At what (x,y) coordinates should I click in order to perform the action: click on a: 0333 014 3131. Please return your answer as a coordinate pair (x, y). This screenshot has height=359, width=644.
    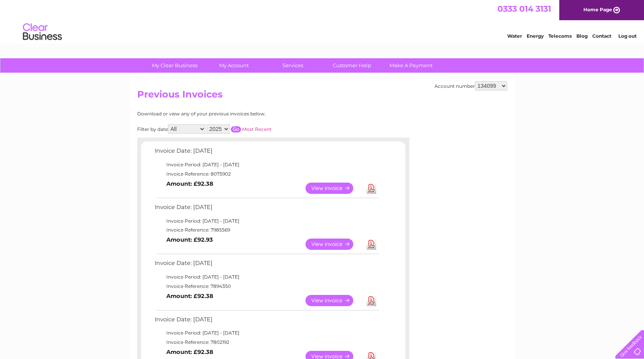
    Looking at the image, I should click on (524, 9).